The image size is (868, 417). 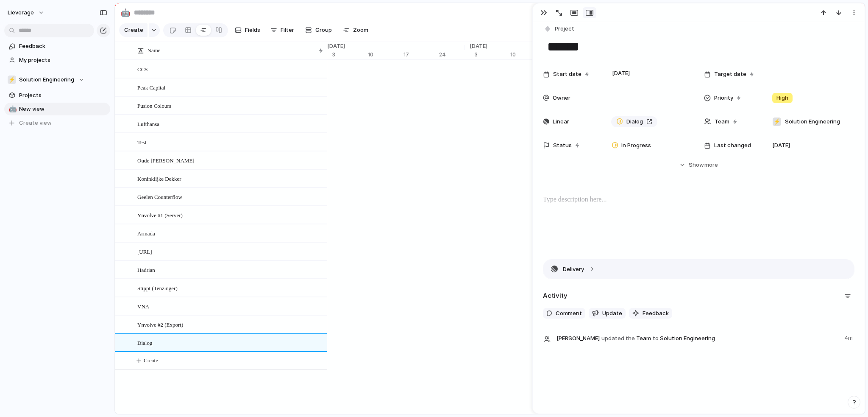 What do you see at coordinates (783, 98) in the screenshot?
I see `span: High` at bounding box center [783, 98].